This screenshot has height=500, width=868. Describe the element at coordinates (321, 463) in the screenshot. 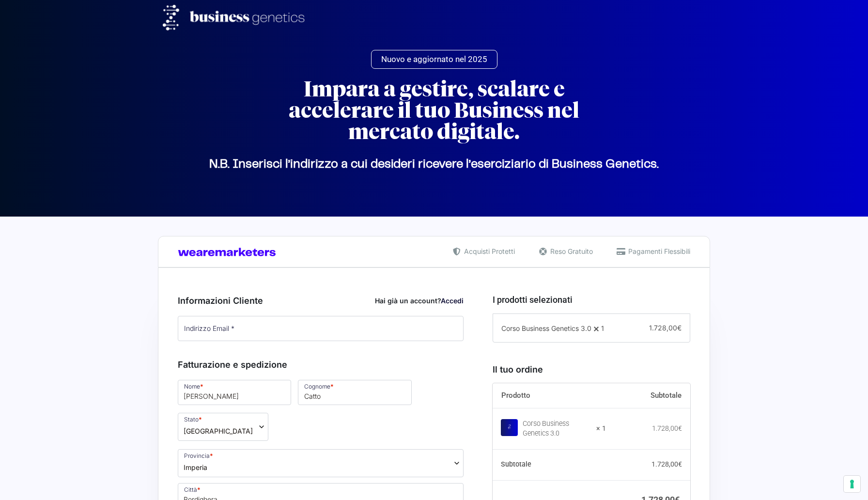

I see `span: Provincia` at that location.